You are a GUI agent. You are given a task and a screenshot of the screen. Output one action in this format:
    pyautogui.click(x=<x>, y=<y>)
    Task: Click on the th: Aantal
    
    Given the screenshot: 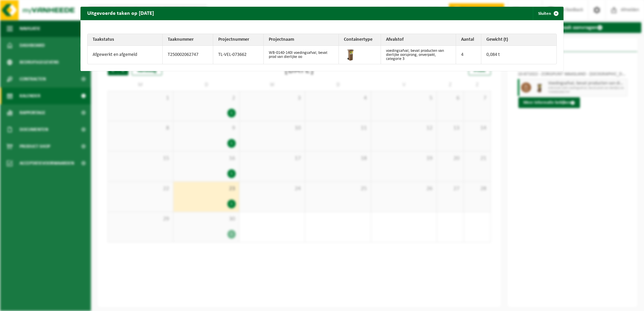 What is the action you would take?
    pyautogui.click(x=468, y=40)
    